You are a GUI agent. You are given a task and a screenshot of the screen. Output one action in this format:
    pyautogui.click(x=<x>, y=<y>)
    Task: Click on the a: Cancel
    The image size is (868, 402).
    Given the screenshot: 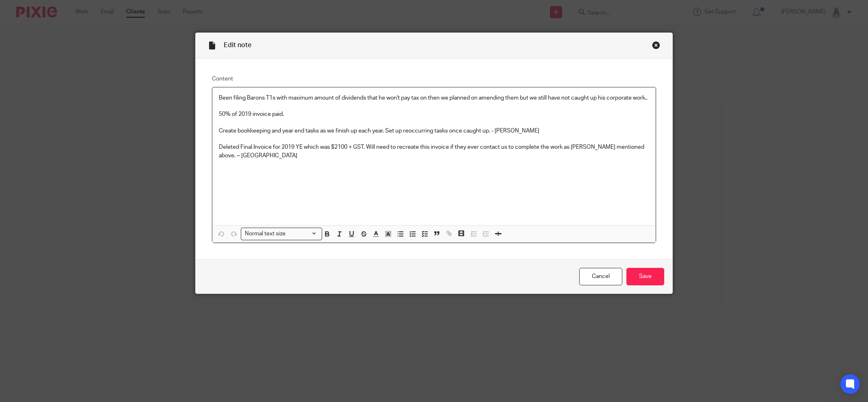 What is the action you would take?
    pyautogui.click(x=601, y=277)
    